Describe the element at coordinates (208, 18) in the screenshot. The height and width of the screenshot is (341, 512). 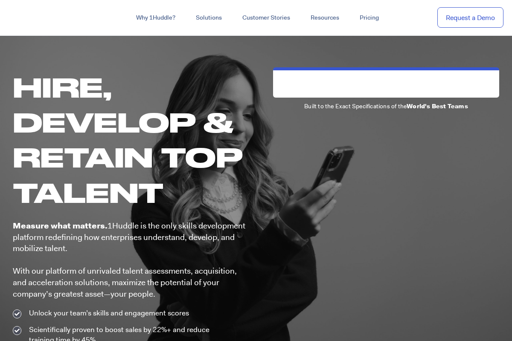
I see `a: Solutions` at that location.